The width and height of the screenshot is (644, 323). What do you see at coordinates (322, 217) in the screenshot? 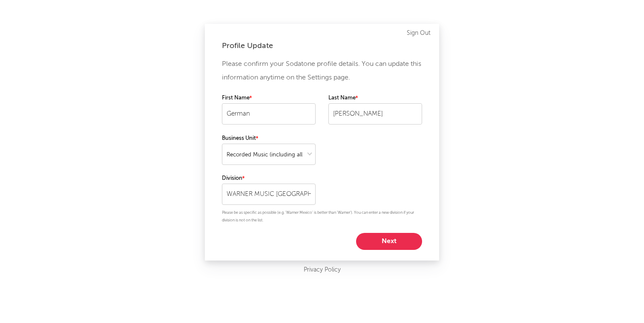
I see `p: Please be as specific as possible (e.g. 'Warner Mexico' is better than 'Warner'). You can enter a...` at bounding box center [322, 217].